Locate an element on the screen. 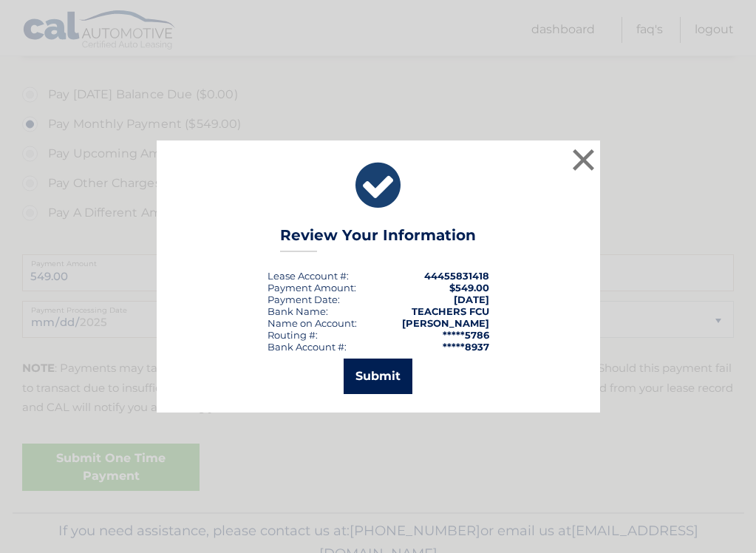 This screenshot has height=553, width=756. strong: TEACHERS FCU is located at coordinates (451, 311).